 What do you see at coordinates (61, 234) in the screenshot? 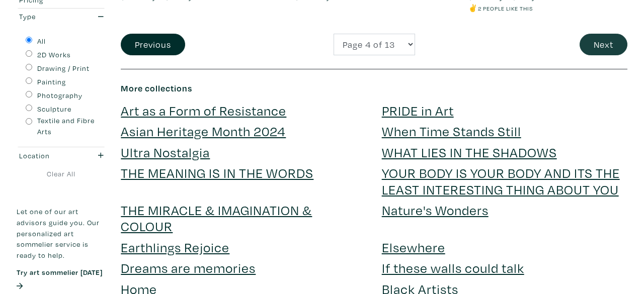
I see `p: Let one of our art advisors guide you. Our personalized art sommelier service is ready to help.` at bounding box center [61, 234].